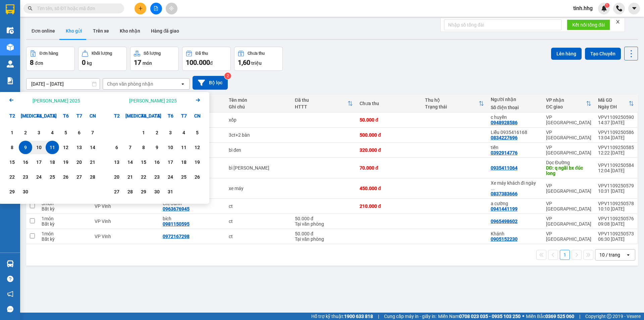  What do you see at coordinates (170, 192) in the screenshot?
I see `div: 31` at bounding box center [170, 192].